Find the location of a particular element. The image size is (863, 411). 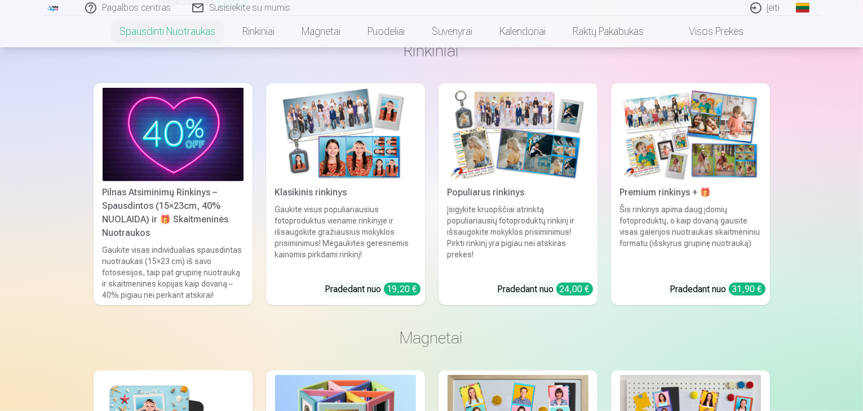

img: Populiarus rinkinys is located at coordinates (518, 135).